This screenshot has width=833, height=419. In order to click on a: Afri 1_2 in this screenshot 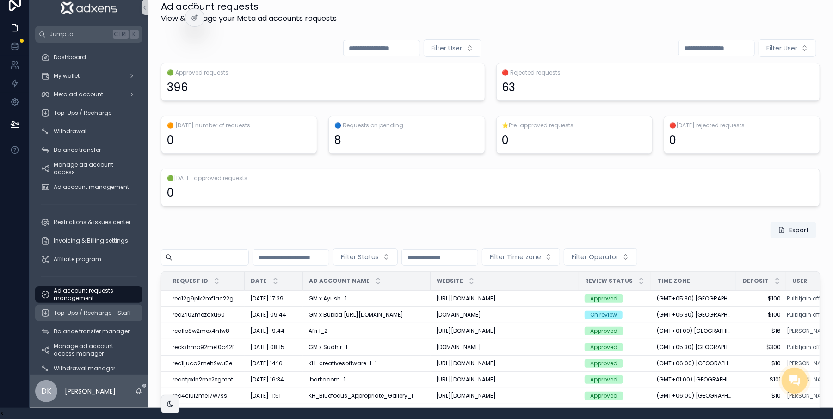, I will do `click(367, 331)`.